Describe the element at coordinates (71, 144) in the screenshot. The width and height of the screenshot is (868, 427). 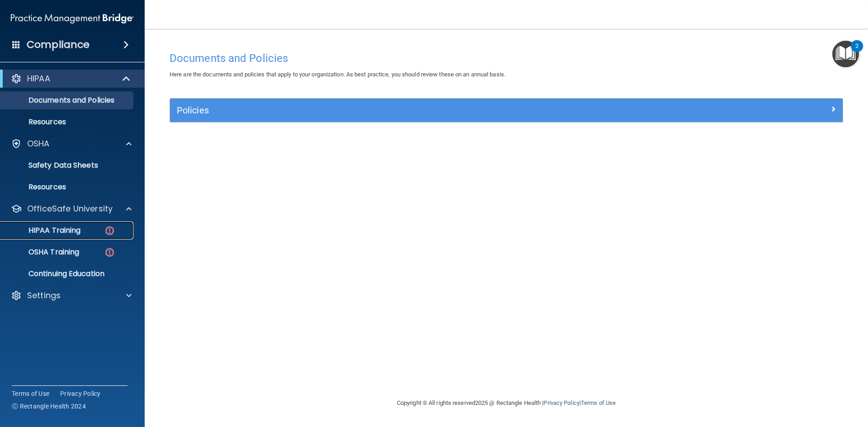
I see `a: OSHA` at that location.